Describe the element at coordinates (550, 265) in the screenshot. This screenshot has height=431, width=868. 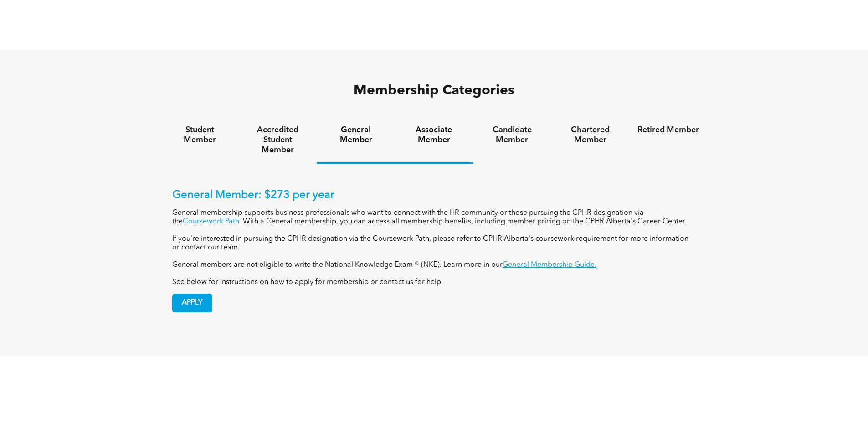
I see `a: General Membership Guide.` at that location.